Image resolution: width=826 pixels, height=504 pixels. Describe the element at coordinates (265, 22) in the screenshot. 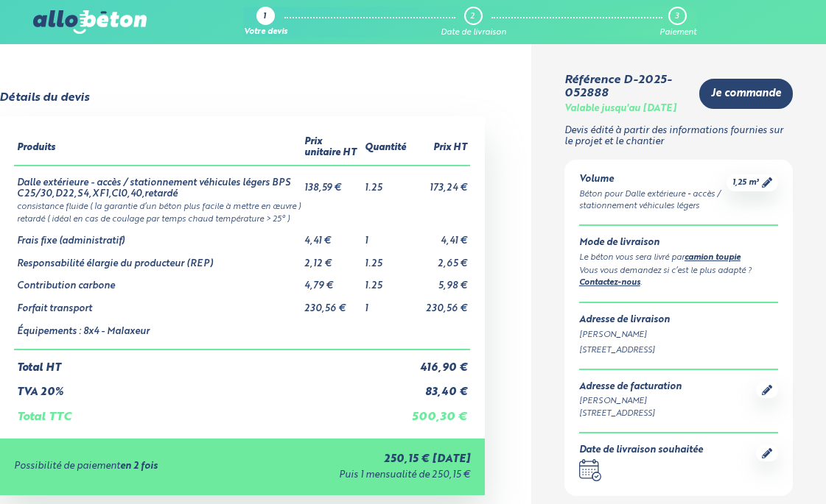

I see `a: 1 Votre devis` at that location.